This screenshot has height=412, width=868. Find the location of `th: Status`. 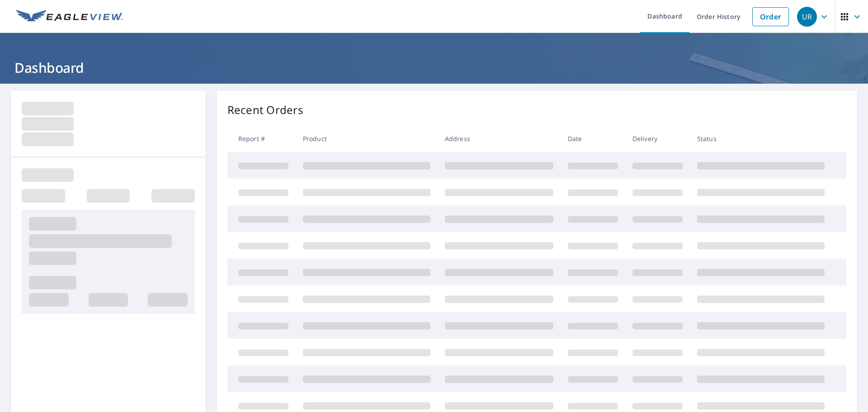

th: Status is located at coordinates (761, 138).